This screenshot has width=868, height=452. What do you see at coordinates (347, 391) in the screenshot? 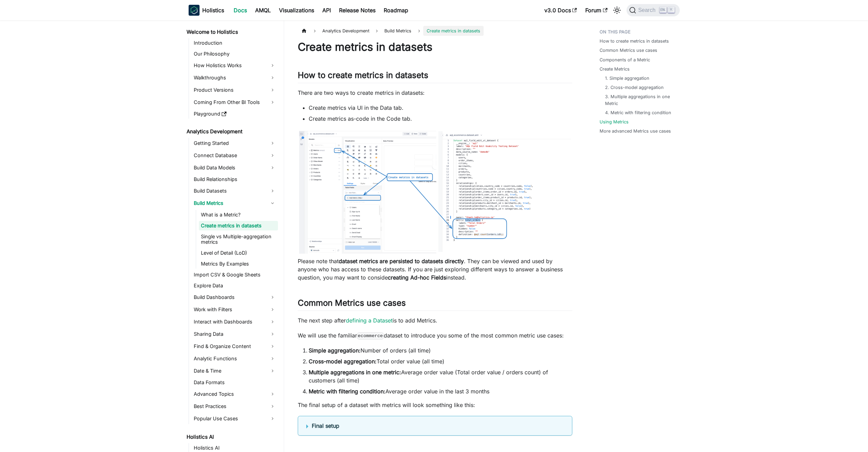
I see `strong: Metric with filtering condition:` at bounding box center [347, 391].